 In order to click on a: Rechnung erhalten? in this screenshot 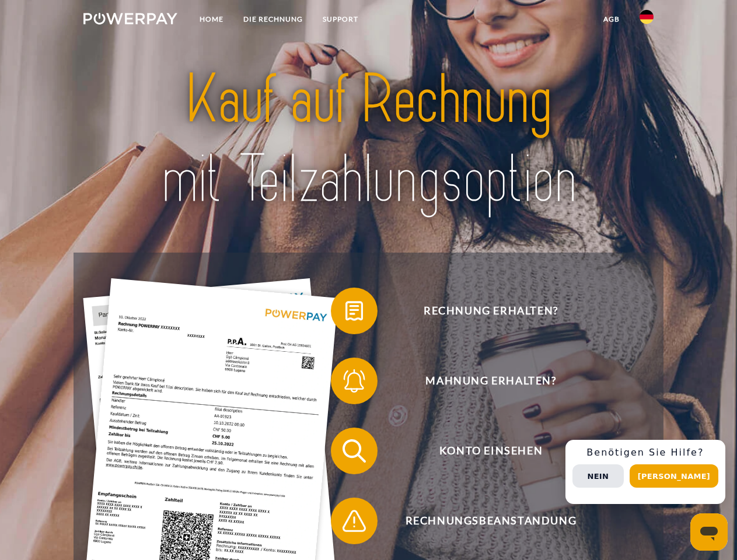, I will do `click(483, 311)`.